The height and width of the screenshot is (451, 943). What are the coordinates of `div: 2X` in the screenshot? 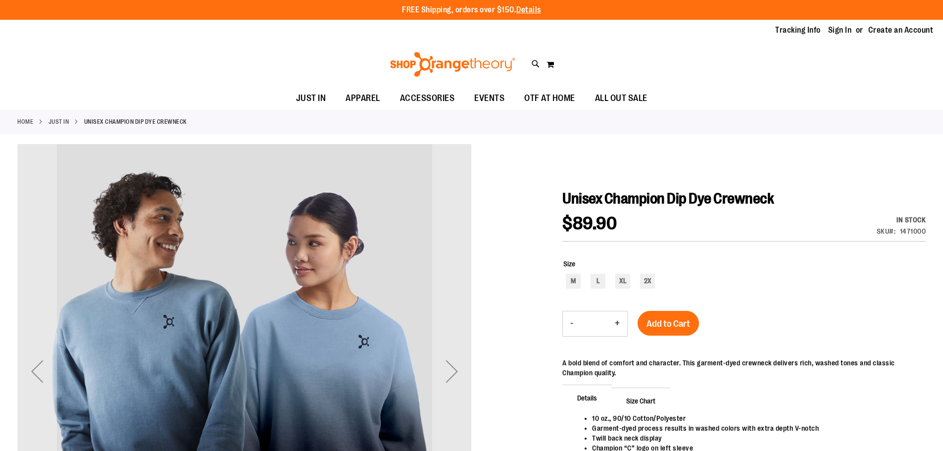 It's located at (647, 281).